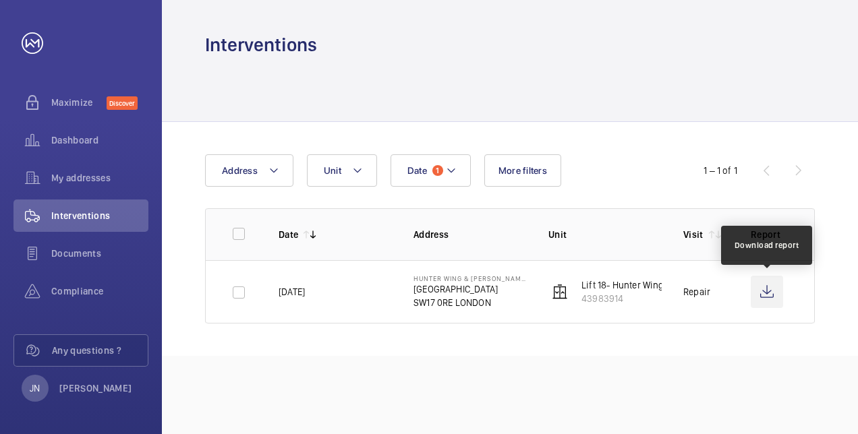  Describe the element at coordinates (470, 235) in the screenshot. I see `p: Address` at that location.